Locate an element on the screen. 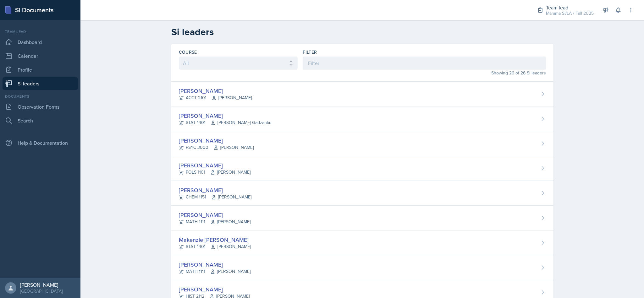 Image resolution: width=644 pixels, height=298 pixels. div: Documents is located at coordinates (40, 96).